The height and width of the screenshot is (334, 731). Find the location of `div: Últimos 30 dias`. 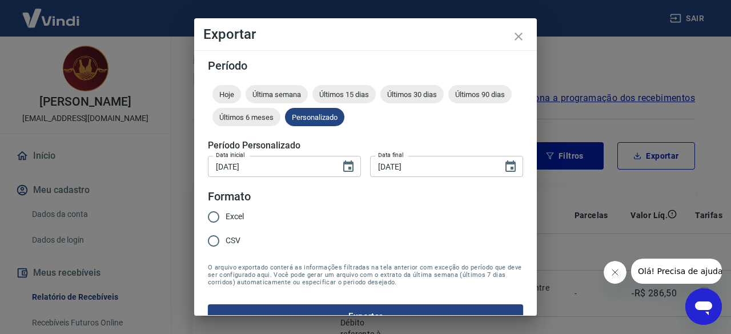

div: Últimos 30 dias is located at coordinates (412, 94).